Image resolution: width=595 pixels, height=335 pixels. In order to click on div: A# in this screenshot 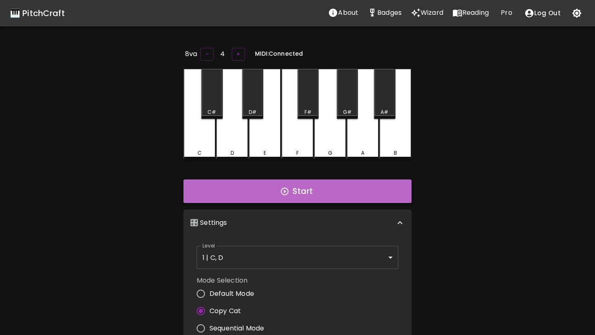, I will do `click(384, 112)`.